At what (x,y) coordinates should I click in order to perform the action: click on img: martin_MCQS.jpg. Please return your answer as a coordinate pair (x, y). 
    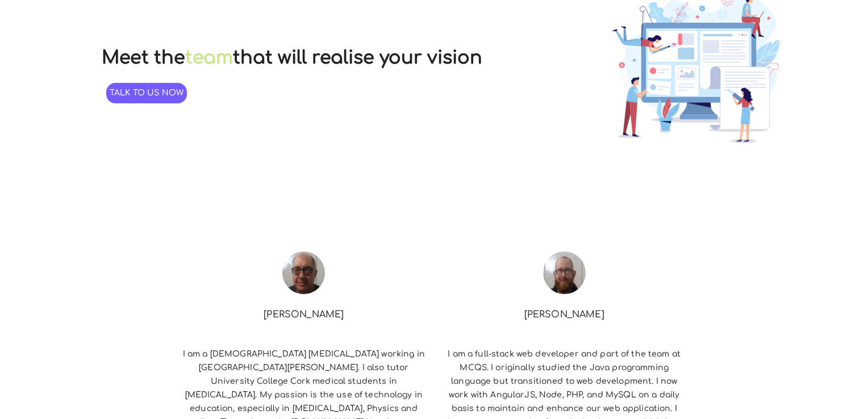
    Looking at the image, I should click on (304, 273).